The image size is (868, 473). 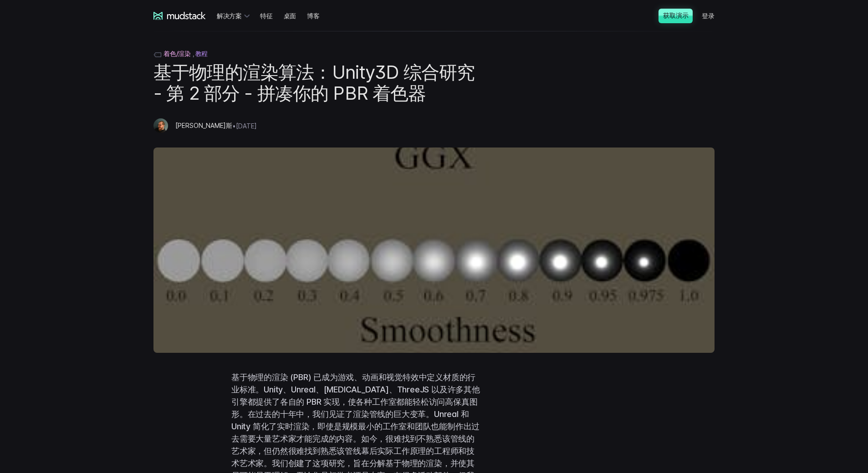 What do you see at coordinates (675, 15) in the screenshot?
I see `font: 获取演示` at bounding box center [675, 15].